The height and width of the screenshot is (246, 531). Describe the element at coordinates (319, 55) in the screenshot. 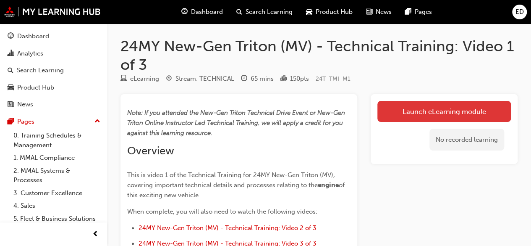

I see `h1: 24MY New-Gen Triton (MV) - Technical Training: Video 1 of 3` at that location.